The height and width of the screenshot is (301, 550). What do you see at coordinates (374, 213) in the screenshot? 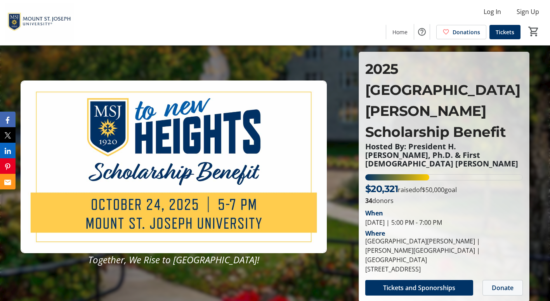
I see `div: When` at bounding box center [374, 213].